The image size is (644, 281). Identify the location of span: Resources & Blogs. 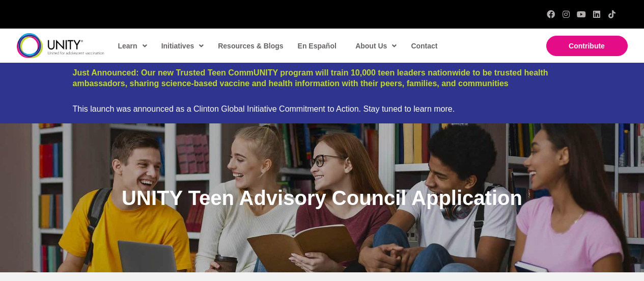
(250, 46).